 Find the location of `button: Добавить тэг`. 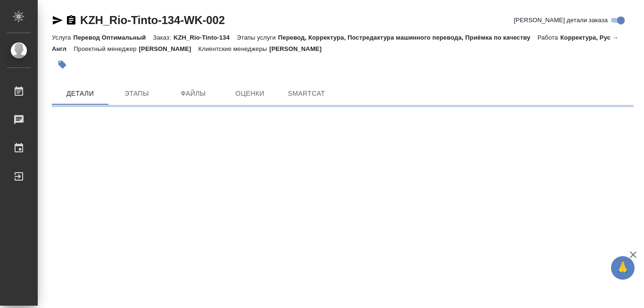

button: Добавить тэг is located at coordinates (62, 65).